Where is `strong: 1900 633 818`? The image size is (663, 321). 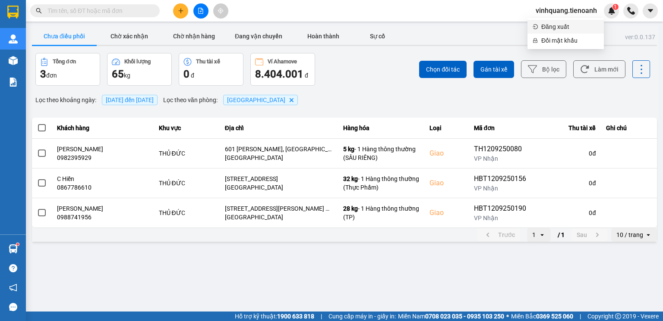
strong: 1900 633 818 is located at coordinates (295, 317).